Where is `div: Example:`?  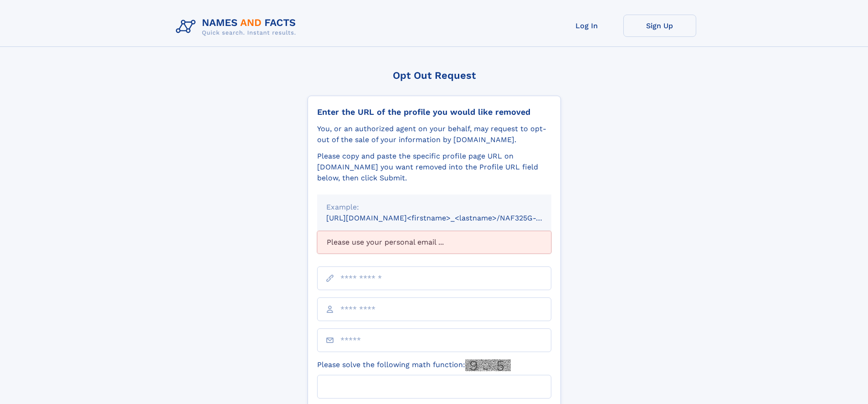 div: Example: is located at coordinates (434, 207).